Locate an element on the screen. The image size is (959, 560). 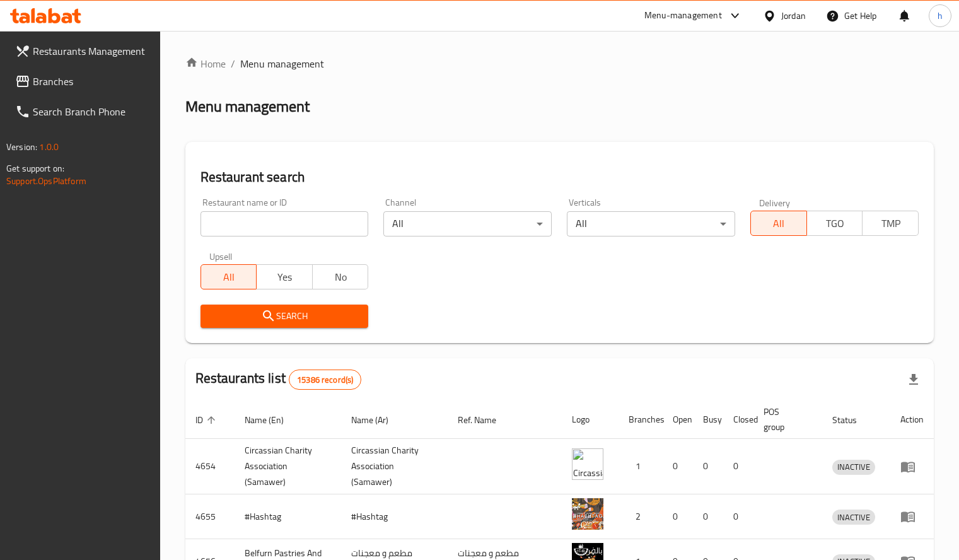
a: Restaurants Management is located at coordinates (83, 51).